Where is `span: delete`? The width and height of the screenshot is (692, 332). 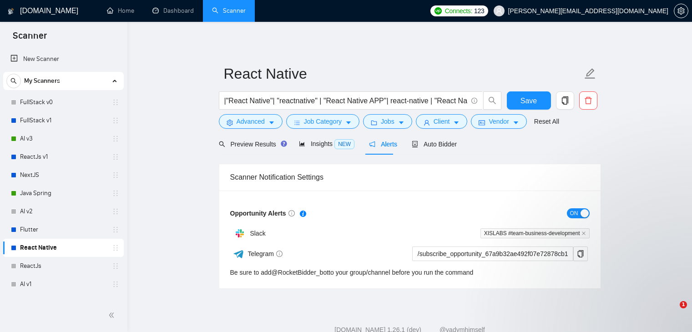
span: delete is located at coordinates (588, 101).